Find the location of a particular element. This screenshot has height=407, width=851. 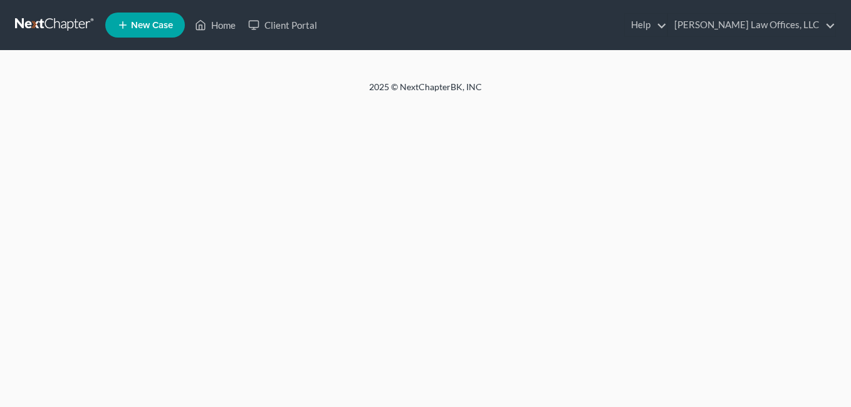

a: Home is located at coordinates (215, 25).